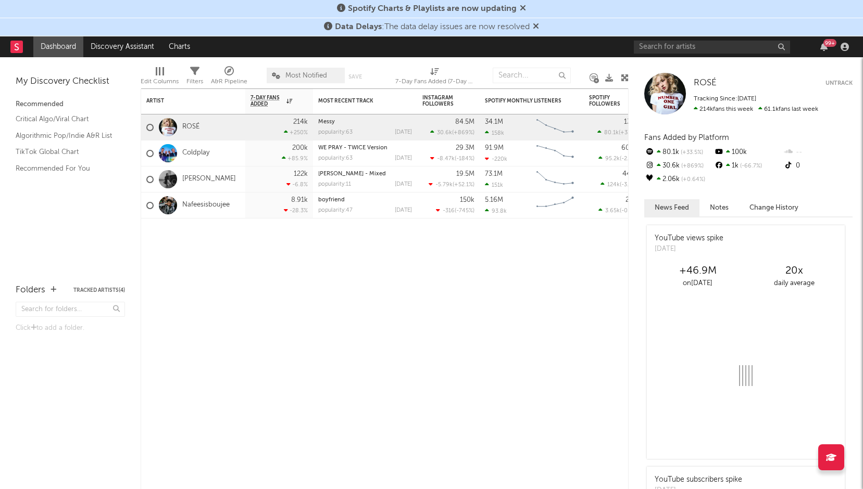 This screenshot has height=489, width=863. I want to click on a: Nafeesisboujee, so click(206, 205).